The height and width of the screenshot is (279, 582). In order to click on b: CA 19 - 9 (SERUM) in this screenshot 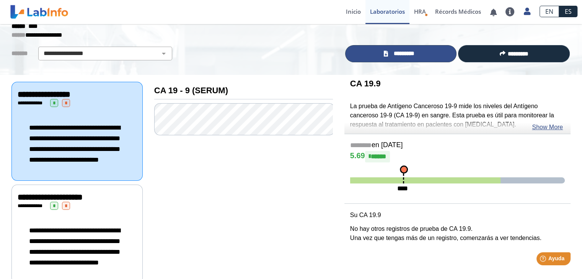, I will do `click(191, 90)`.